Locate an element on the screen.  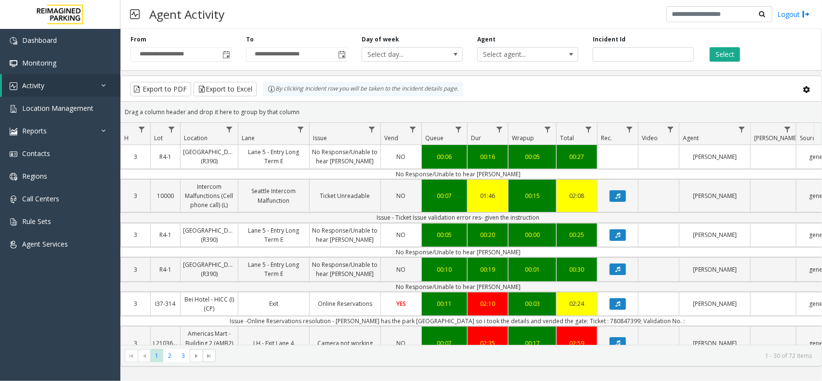
a: 00:06 is located at coordinates (445, 157).